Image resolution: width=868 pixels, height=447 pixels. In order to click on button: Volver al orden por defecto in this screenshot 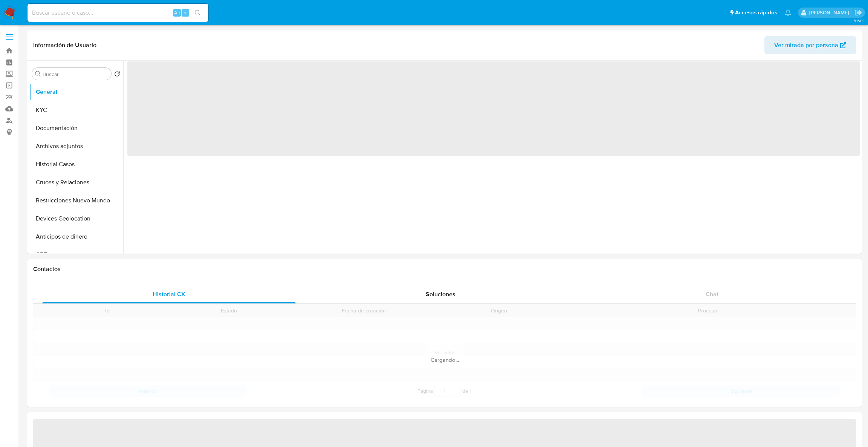, I will do `click(117, 75)`.